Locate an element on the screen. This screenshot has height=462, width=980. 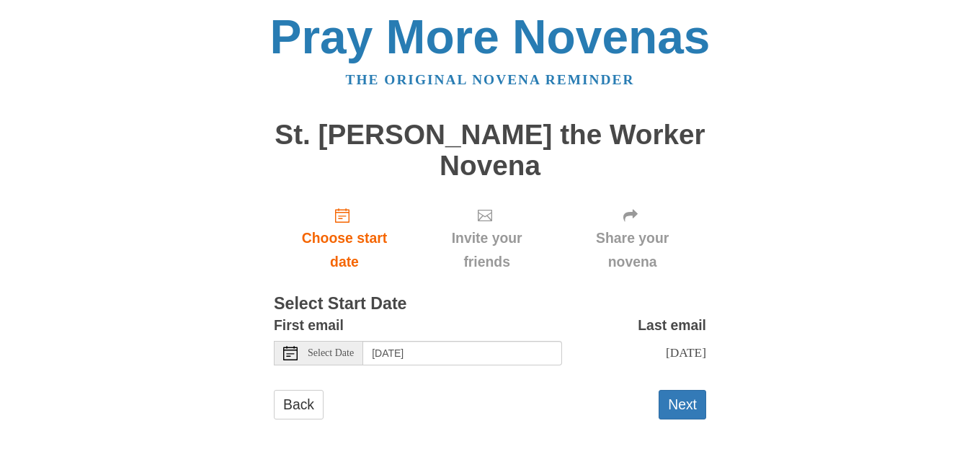
label: First email is located at coordinates (309, 325).